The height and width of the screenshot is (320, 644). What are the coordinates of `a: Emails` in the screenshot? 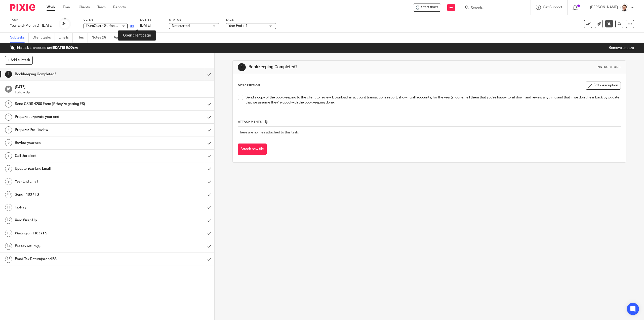 It's located at (66, 38).